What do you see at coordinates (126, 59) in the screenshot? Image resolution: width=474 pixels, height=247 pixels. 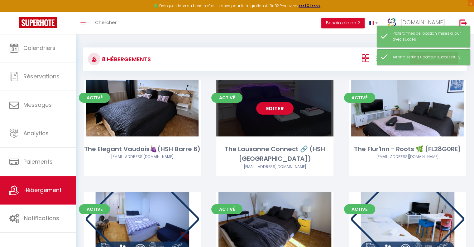 I see `h3: 8 Hébergements` at bounding box center [126, 59].